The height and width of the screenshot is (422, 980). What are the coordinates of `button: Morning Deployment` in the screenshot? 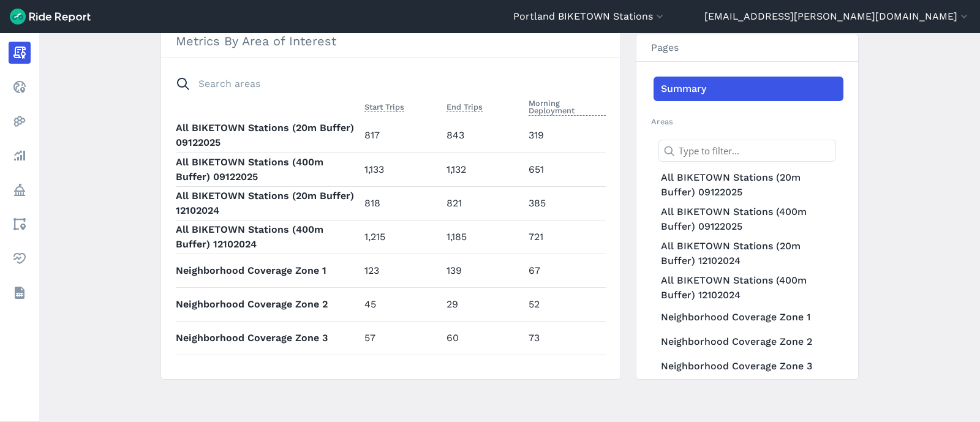 It's located at (567, 107).